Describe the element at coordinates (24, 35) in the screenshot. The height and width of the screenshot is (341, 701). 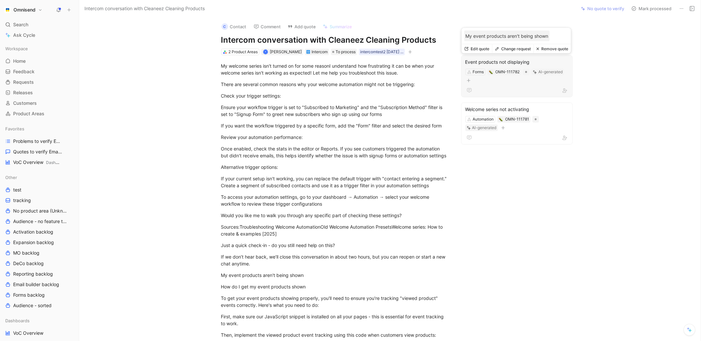
I see `span: Ask Cycle` at that location.